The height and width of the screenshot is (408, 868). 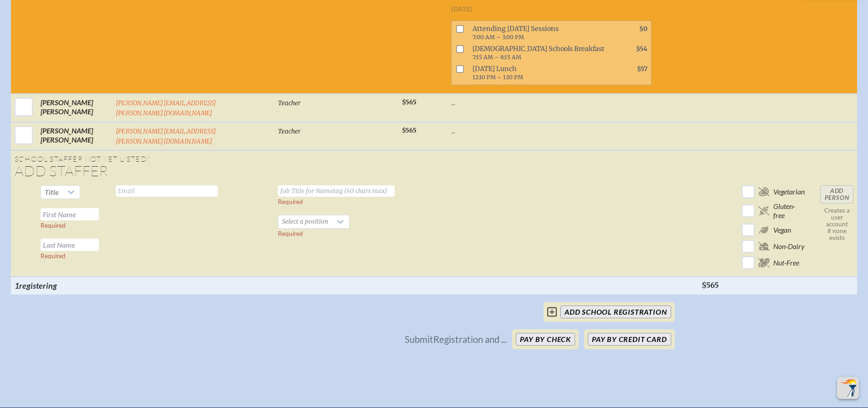 I want to click on span: $57, so click(x=642, y=69).